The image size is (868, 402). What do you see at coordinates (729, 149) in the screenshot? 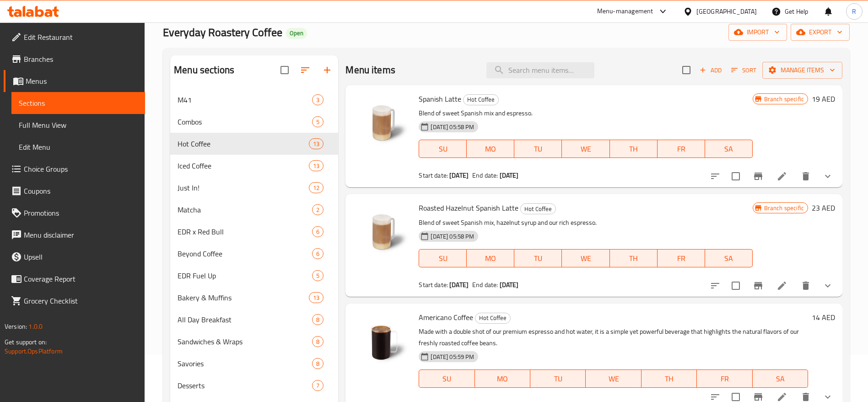
I see `span: SA` at bounding box center [729, 149].